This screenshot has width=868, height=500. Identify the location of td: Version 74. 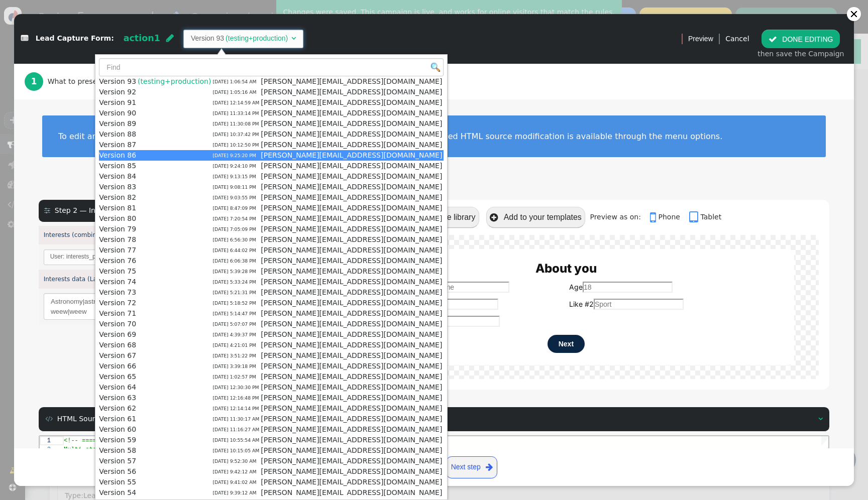
(118, 281).